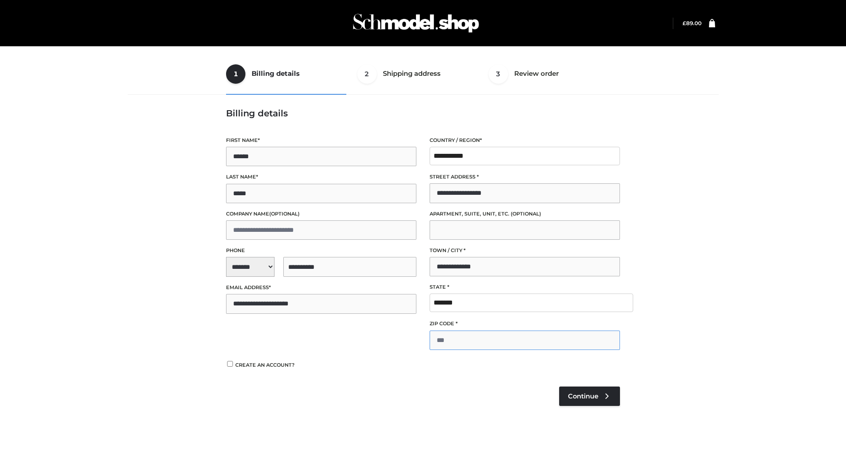 This screenshot has height=476, width=846. Describe the element at coordinates (525, 323) in the screenshot. I see `label: ZIP Code` at that location.